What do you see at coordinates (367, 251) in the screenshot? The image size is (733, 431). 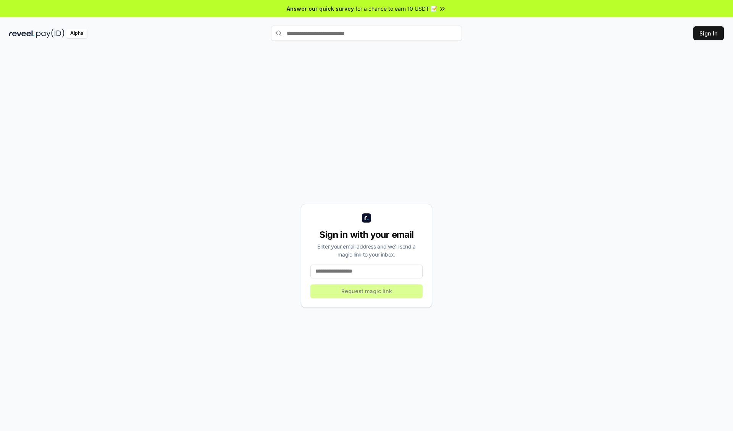 I see `div: Enter your email address and we’ll send a magic link to your inbox.` at bounding box center [367, 251].